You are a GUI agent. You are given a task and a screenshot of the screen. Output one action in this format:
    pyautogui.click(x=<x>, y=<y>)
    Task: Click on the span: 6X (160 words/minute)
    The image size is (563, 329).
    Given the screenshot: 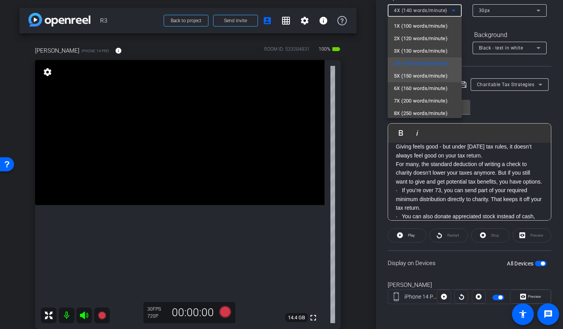 What is the action you would take?
    pyautogui.click(x=421, y=88)
    